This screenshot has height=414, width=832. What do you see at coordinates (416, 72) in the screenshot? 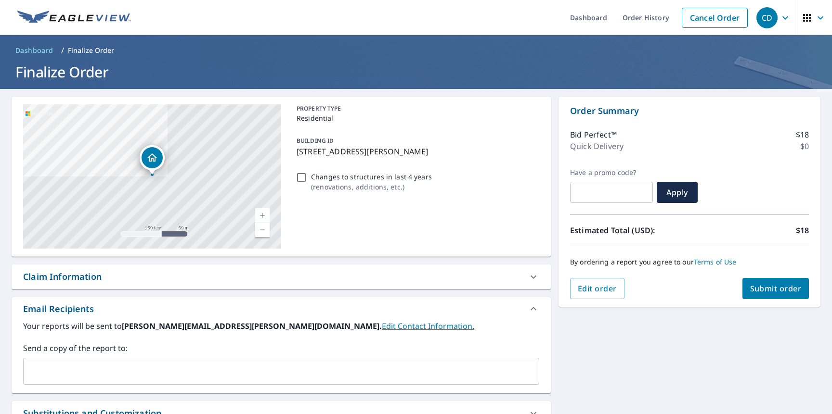
I see `h1: Finalize Order` at bounding box center [416, 72].